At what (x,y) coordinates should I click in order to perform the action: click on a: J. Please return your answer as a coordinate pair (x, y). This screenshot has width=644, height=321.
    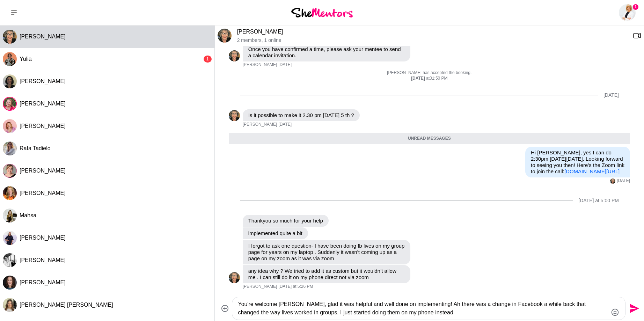
    Looking at the image, I should click on (224, 36).